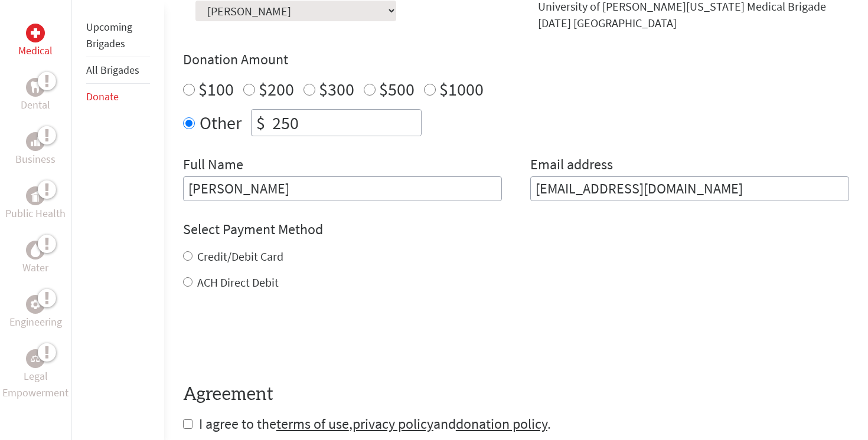  Describe the element at coordinates (397, 89) in the screenshot. I see `label: $500` at that location.